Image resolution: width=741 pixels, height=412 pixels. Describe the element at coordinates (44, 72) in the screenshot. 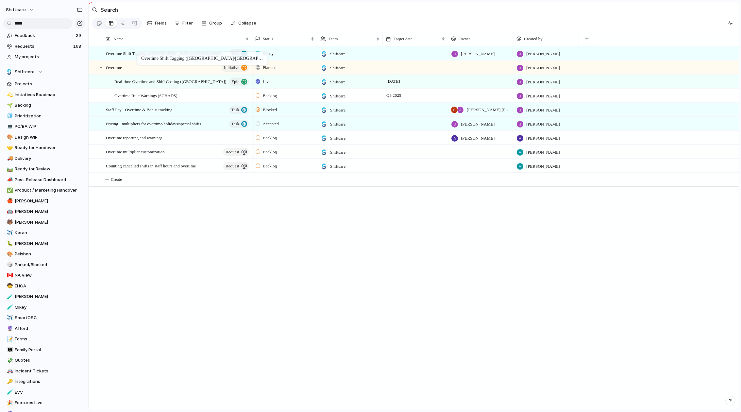

I see `button: Shiftcare` at that location.